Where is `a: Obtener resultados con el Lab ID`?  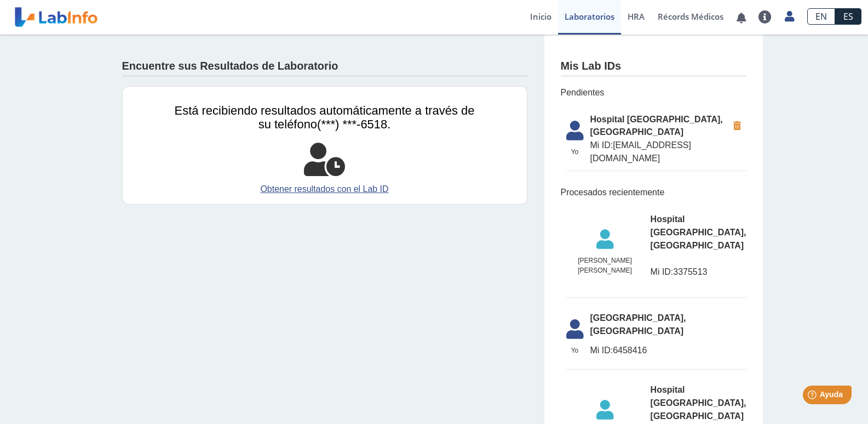
a: Obtener resultados con el Lab ID is located at coordinates (325, 189).